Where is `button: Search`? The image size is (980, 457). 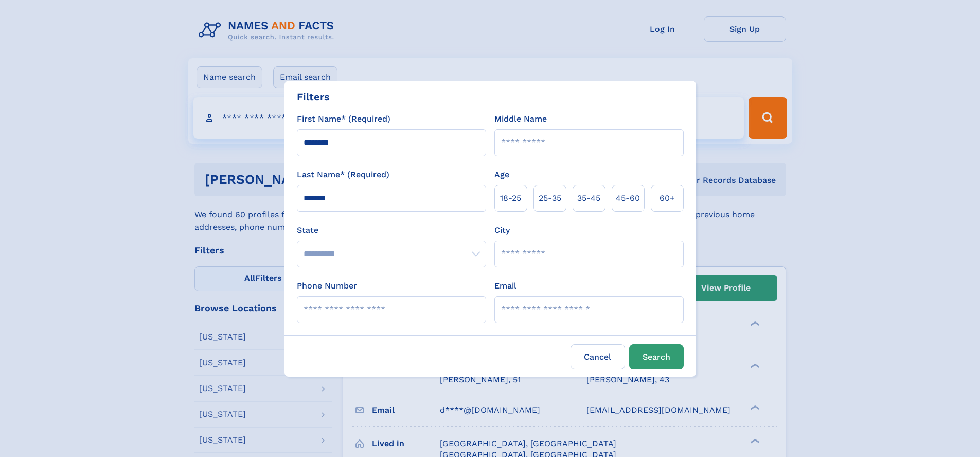 button: Search is located at coordinates (657, 356).